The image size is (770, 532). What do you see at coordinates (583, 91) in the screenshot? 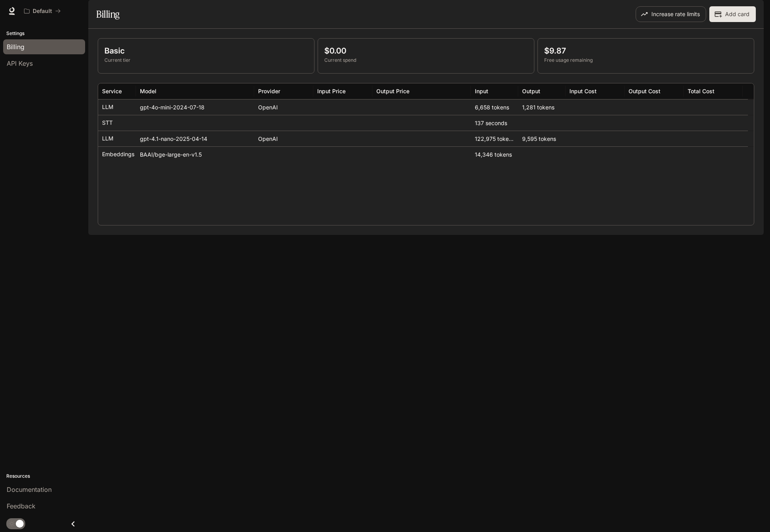
I see `div: Input Cost` at bounding box center [583, 91].